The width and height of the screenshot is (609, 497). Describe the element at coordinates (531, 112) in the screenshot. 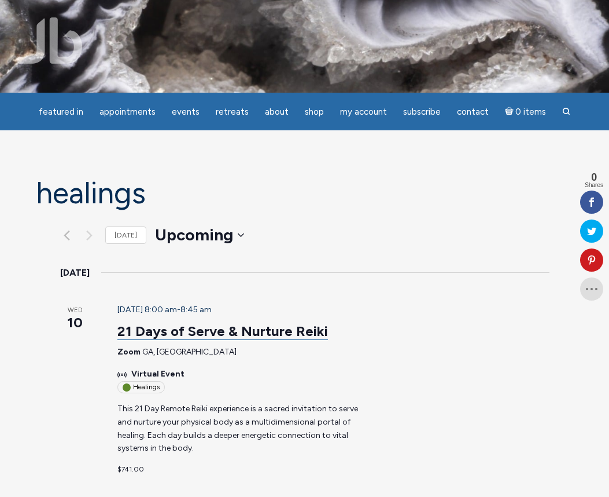

I see `span: 0 items` at that location.